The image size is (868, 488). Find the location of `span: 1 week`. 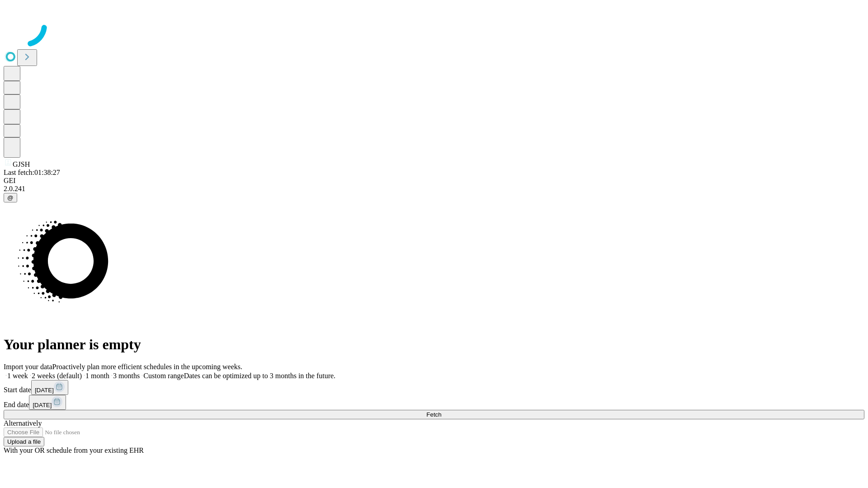

span: 1 week is located at coordinates (18, 375).